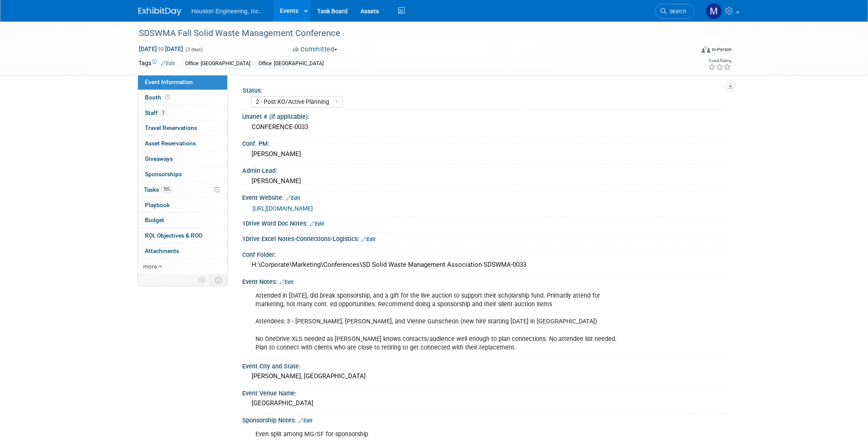 This screenshot has width=868, height=440. I want to click on div: Event Rating, so click(720, 61).